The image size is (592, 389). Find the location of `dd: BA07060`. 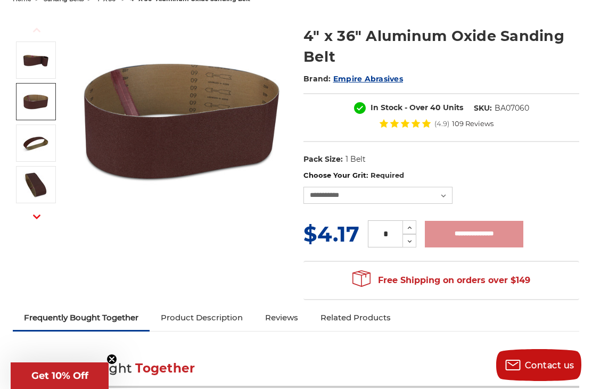

dd: BA07060 is located at coordinates (511, 108).